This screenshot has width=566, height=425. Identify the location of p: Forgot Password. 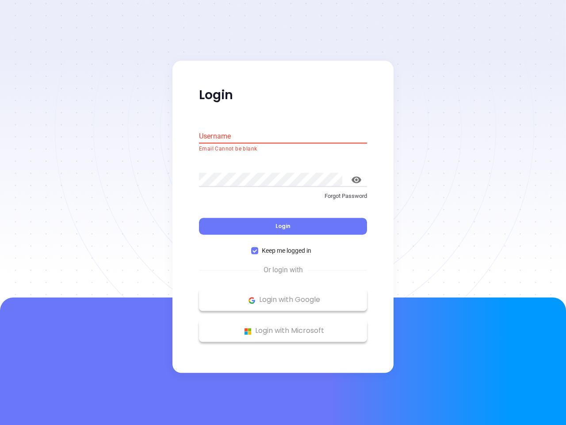
(283, 196).